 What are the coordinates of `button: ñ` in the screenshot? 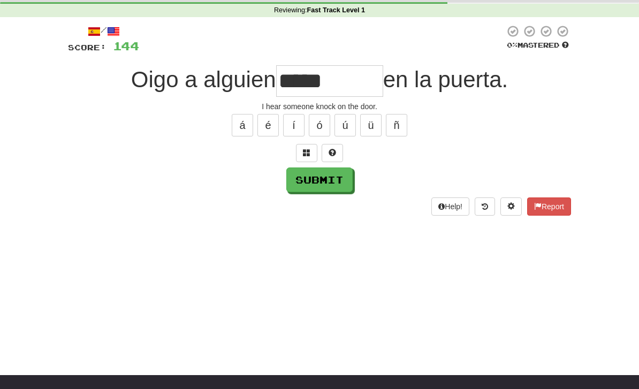 It's located at (397, 125).